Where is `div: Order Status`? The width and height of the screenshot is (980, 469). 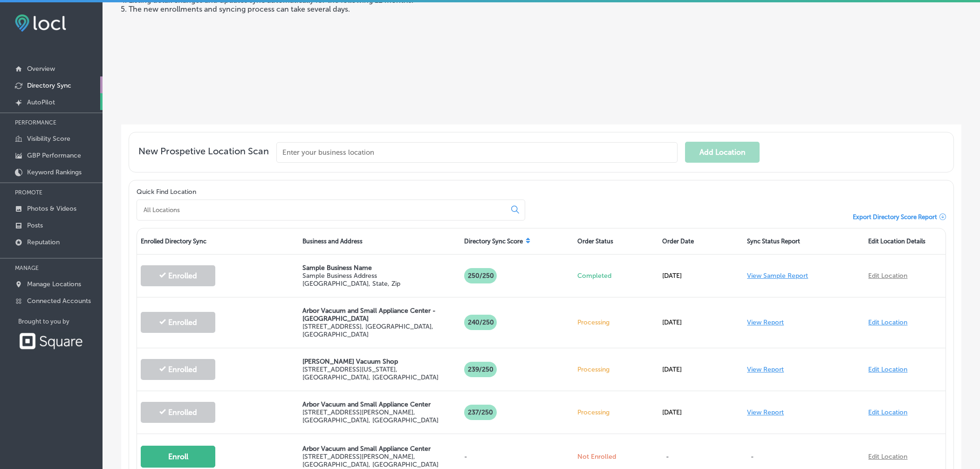
div: Order Status is located at coordinates (616, 241).